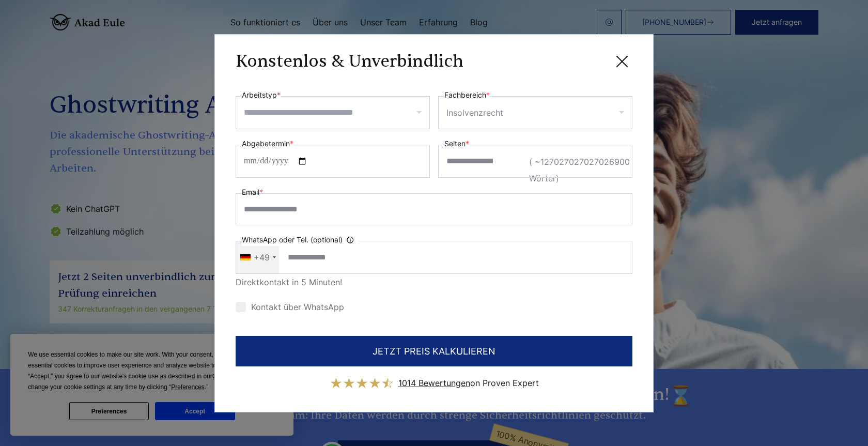 This screenshot has width=868, height=446. What do you see at coordinates (469, 383) in the screenshot?
I see `div: on Proven Expert` at bounding box center [469, 383].